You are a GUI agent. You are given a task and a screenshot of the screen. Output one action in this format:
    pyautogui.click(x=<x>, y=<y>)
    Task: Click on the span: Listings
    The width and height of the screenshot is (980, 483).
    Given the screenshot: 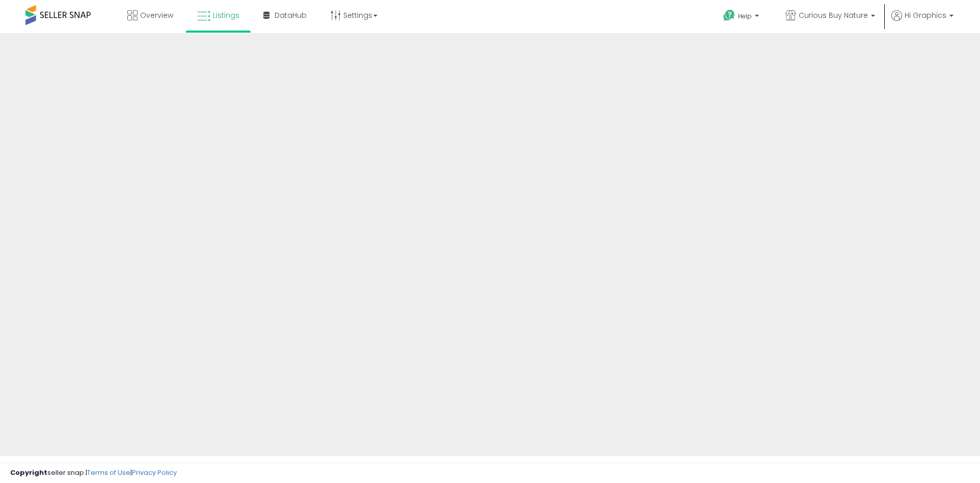 What is the action you would take?
    pyautogui.click(x=226, y=16)
    